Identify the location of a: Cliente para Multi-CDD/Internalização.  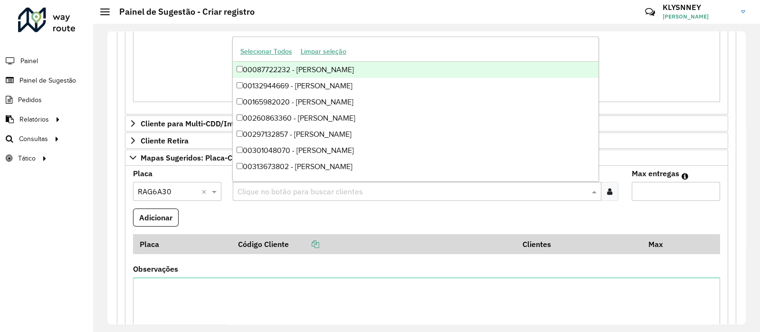
(426, 123).